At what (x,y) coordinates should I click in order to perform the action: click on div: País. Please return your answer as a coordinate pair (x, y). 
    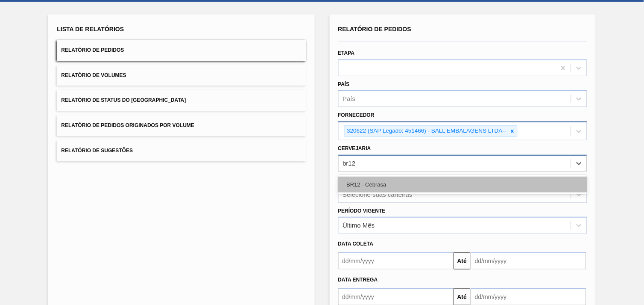
    Looking at the image, I should click on (349, 99).